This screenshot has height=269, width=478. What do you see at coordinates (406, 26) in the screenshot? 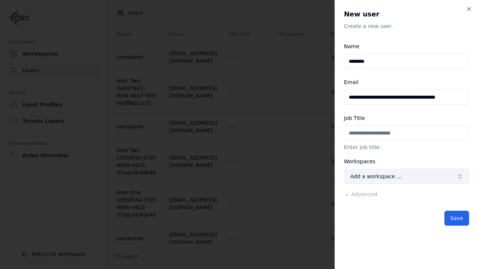
I see `p: Create a new user.` at bounding box center [406, 26].